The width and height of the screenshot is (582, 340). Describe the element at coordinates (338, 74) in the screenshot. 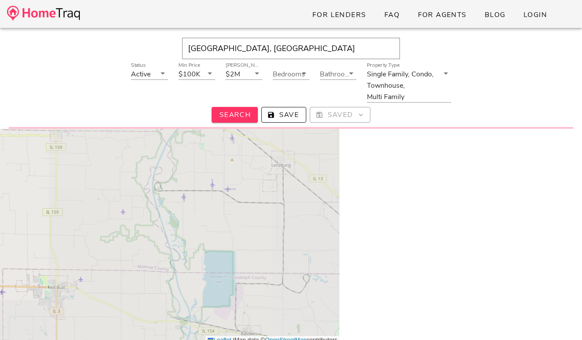

I see `div: Bathrooms` at that location.